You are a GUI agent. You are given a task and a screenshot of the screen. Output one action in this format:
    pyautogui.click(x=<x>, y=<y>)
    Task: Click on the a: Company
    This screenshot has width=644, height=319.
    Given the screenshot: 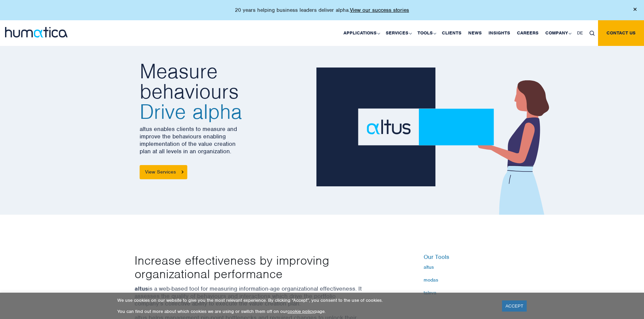 What is the action you would take?
    pyautogui.click(x=558, y=33)
    